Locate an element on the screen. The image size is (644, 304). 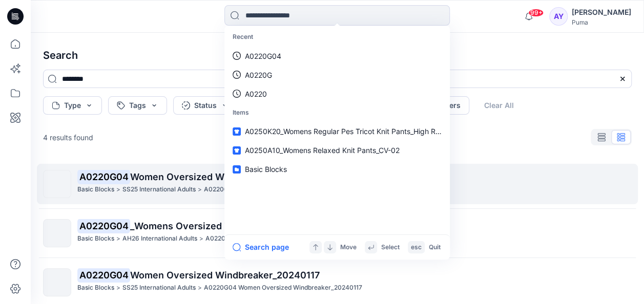
span: A0250K20_Womens Regular Pes Tricot Knit Pants_High Rise_Closed cuff_CV01 is located at coordinates (376, 131).